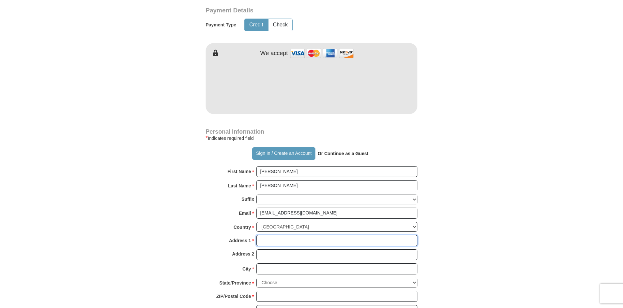 Image resolution: width=623 pixels, height=308 pixels. Describe the element at coordinates (240, 241) in the screenshot. I see `strong: Address 1` at that location.